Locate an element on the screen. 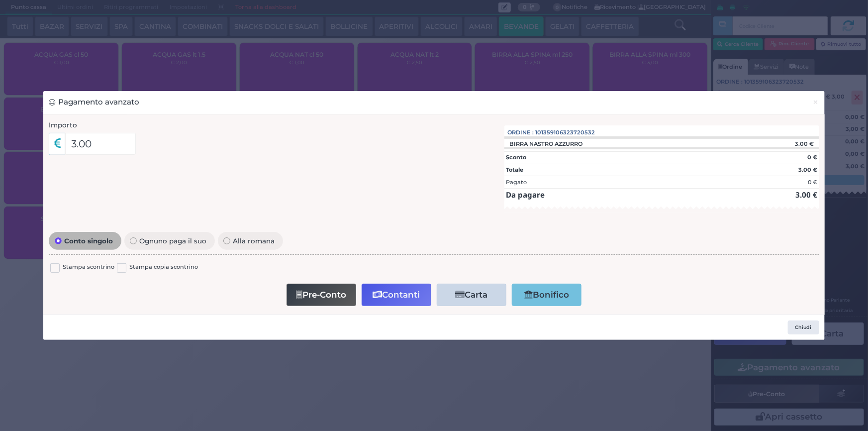 This screenshot has width=868, height=431. button: Pre-Conto is located at coordinates (321, 294).